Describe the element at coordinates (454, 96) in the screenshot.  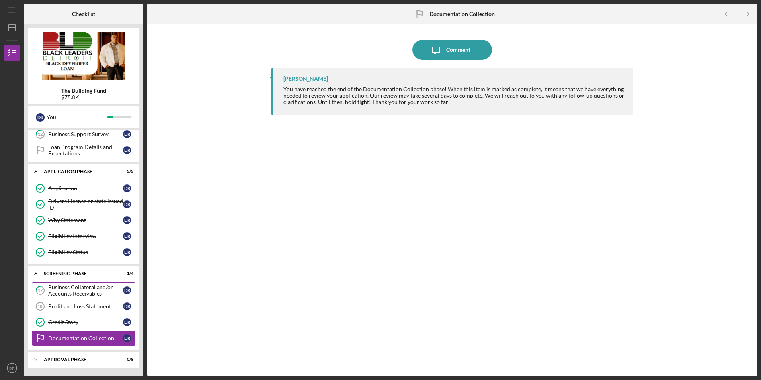
I see `div: You have reached the end of the Documentation Collection phase! When this item is marked as compl...` at that location.